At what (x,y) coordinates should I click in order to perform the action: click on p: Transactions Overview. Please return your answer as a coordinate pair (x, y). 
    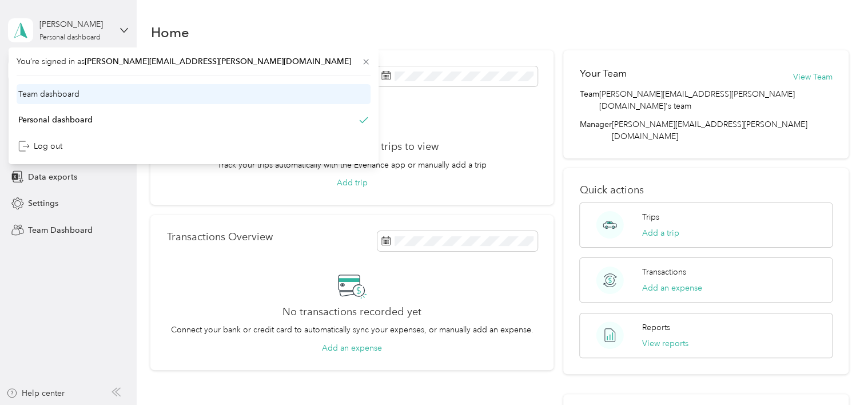
    Looking at the image, I should click on (219, 237).